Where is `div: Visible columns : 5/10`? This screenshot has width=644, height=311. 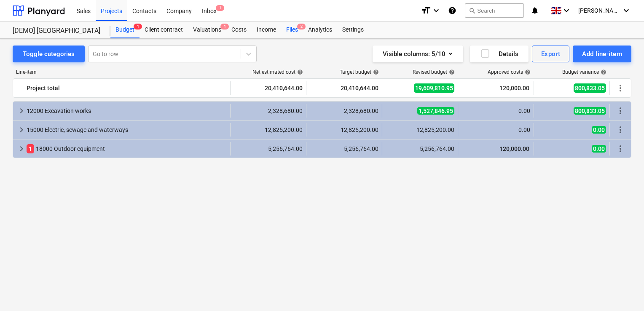 div: Visible columns : 5/10 is located at coordinates (418, 54).